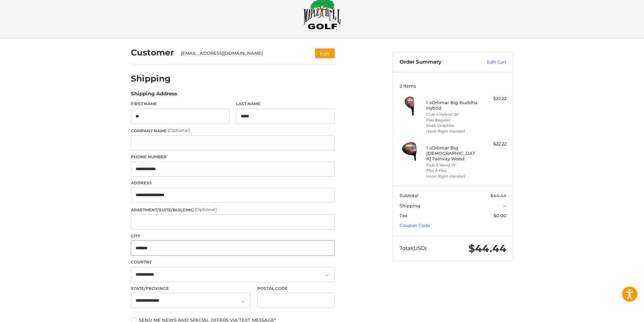 This screenshot has height=322, width=644. I want to click on li: Club 5 Wood 19°, so click(452, 165).